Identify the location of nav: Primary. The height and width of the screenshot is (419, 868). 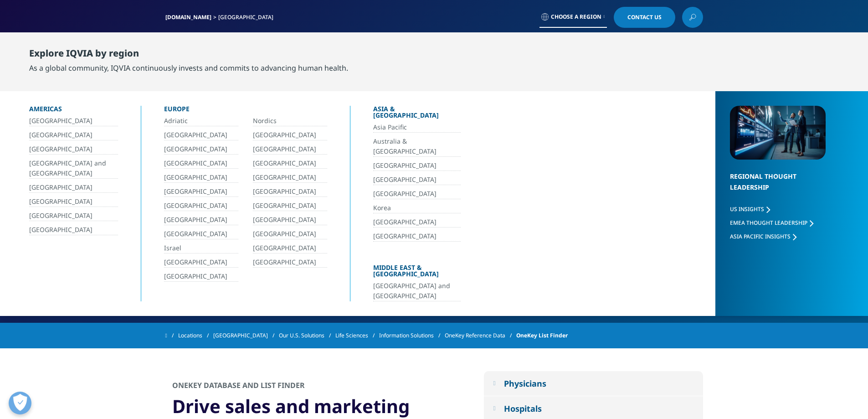
(472, 53).